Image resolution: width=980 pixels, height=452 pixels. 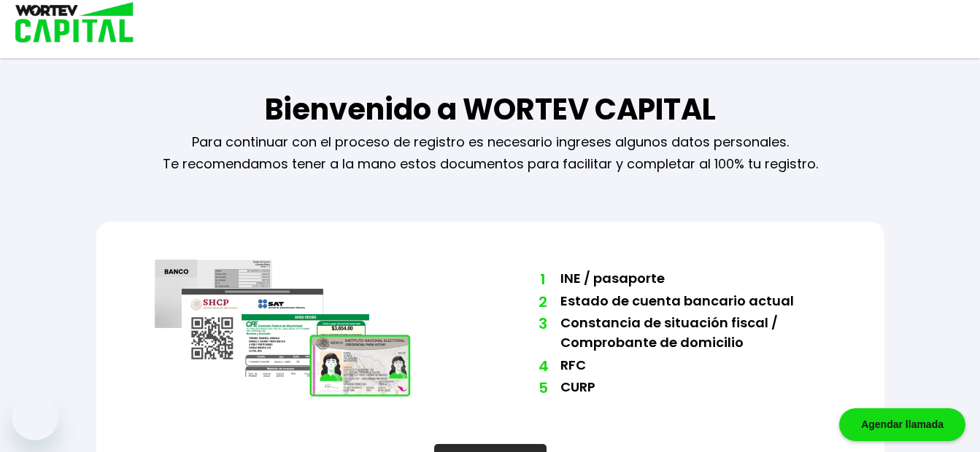 What do you see at coordinates (693, 302) in the screenshot?
I see `li: Estado de cuenta bancario actual` at bounding box center [693, 302].